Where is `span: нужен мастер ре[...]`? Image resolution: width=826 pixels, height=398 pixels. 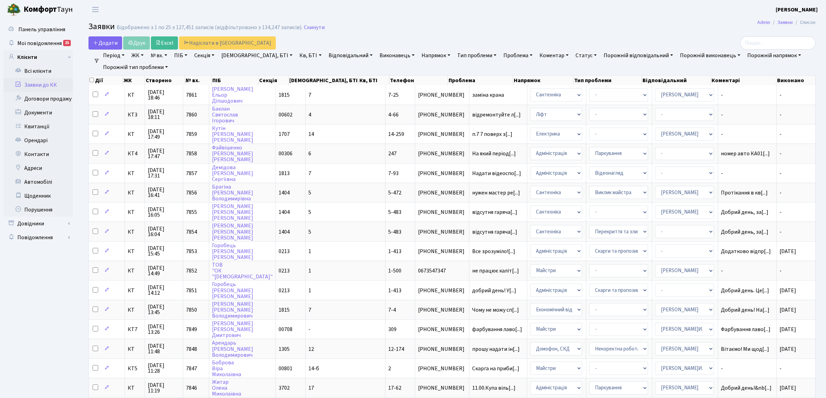 span: нужен мастер ре[...] is located at coordinates (496, 193).